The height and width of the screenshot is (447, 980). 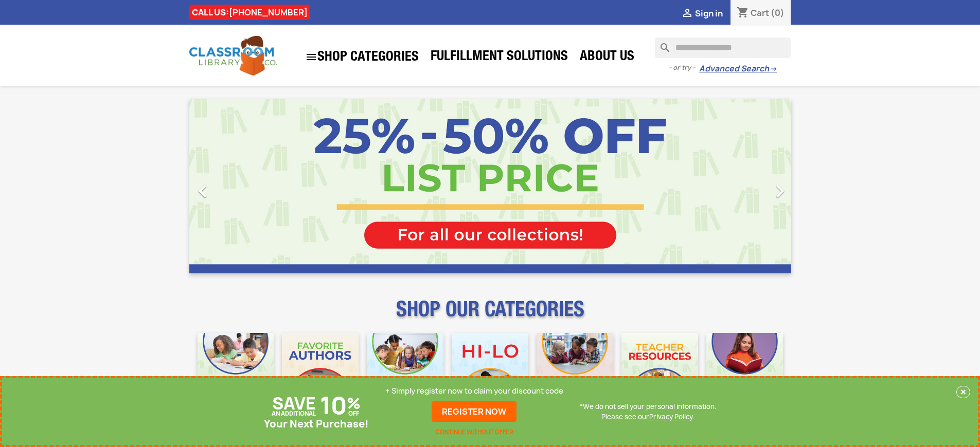 I want to click on a: SHOP CATEGORIES, so click(x=362, y=57).